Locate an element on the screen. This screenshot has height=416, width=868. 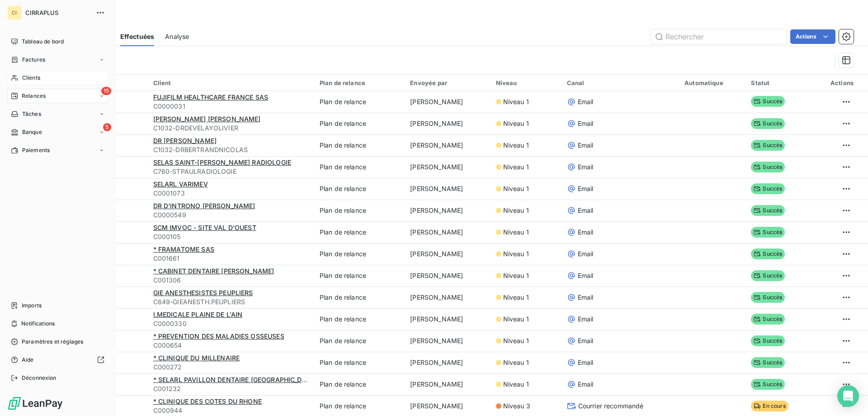
span: C001232 is located at coordinates (231, 389).